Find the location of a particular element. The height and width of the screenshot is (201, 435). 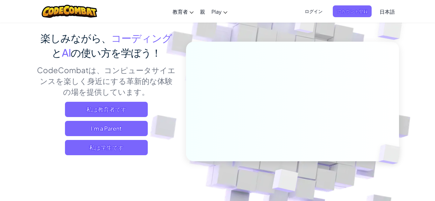

span: の使い方を学ぼう！ is located at coordinates (116, 53).